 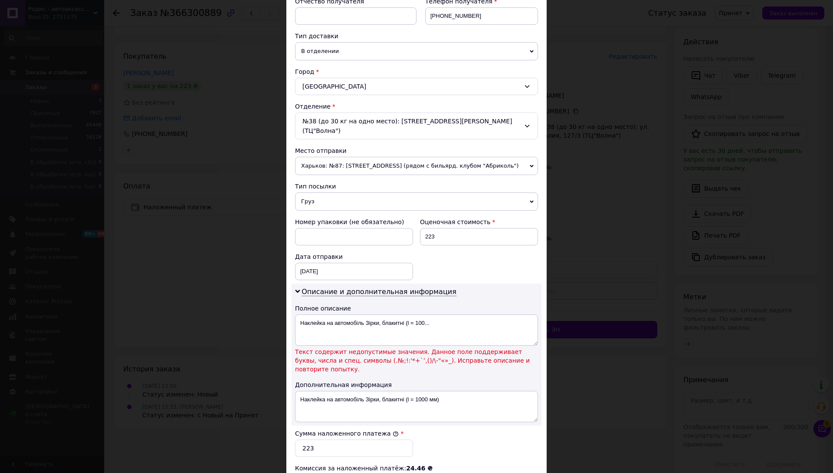 I want to click on div: Дополнительная информация, so click(x=417, y=384).